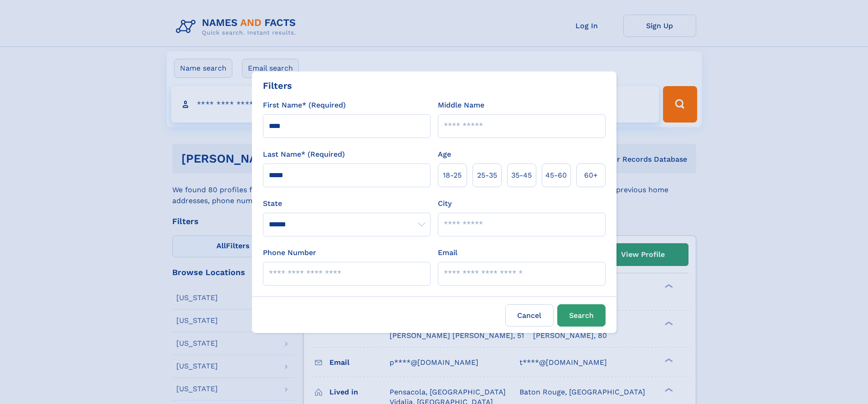 The image size is (868, 404). I want to click on div: Filters, so click(277, 86).